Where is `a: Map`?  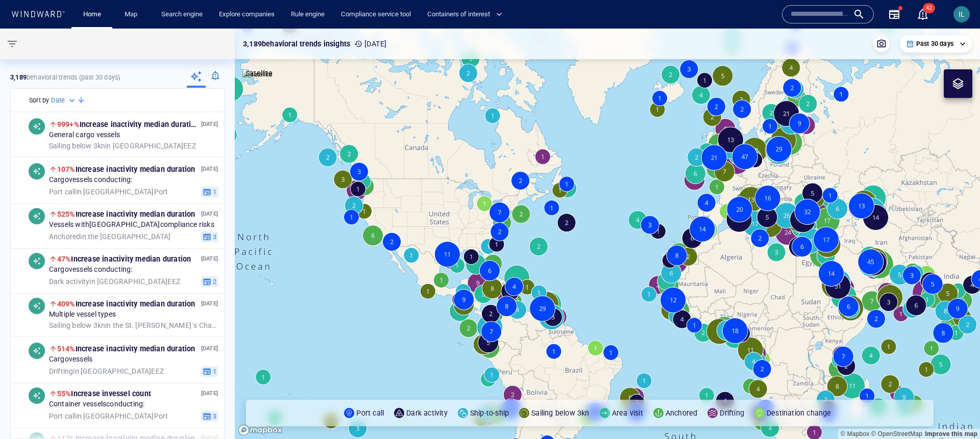
a: Map is located at coordinates (133, 14).